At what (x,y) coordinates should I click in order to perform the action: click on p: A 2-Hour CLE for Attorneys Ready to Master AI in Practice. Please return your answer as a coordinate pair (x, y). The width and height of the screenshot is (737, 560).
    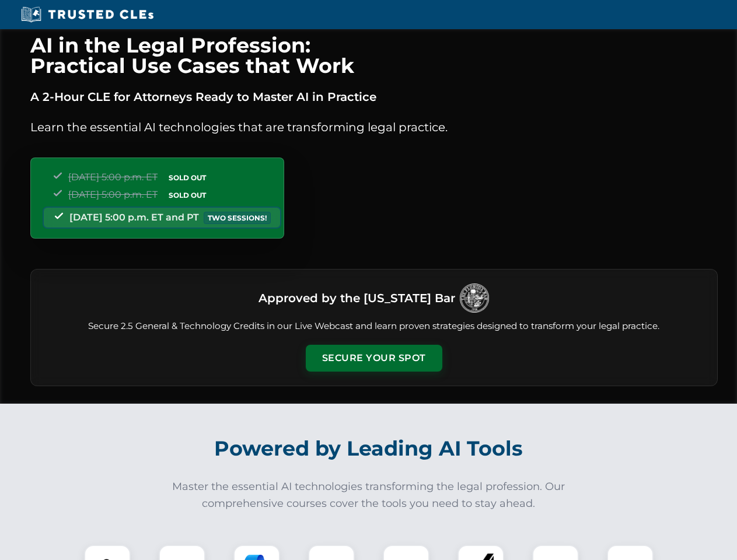
    Looking at the image, I should click on (374, 97).